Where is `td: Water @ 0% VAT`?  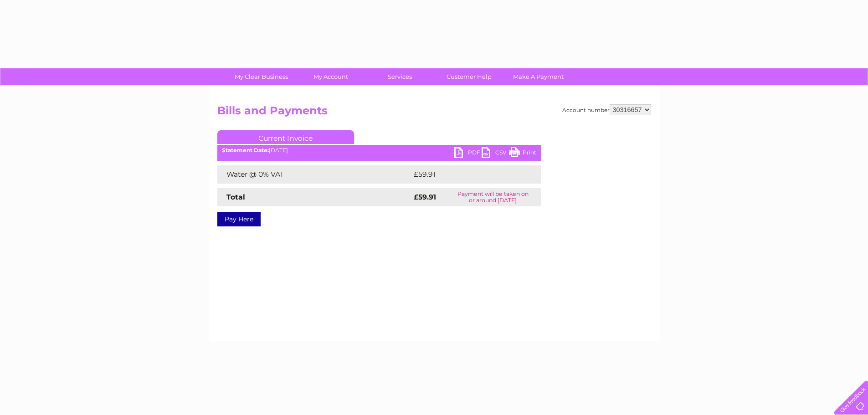 td: Water @ 0% VAT is located at coordinates (314, 175).